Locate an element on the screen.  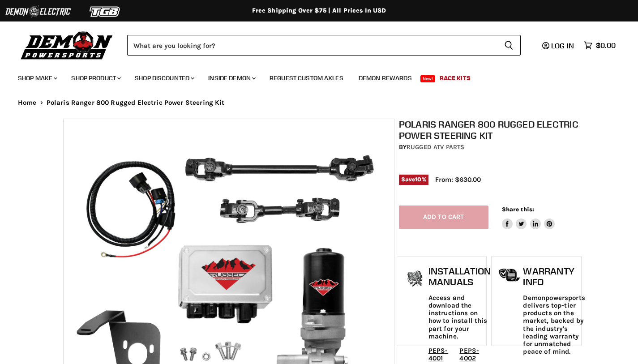
span: $0.00 is located at coordinates (606, 45).